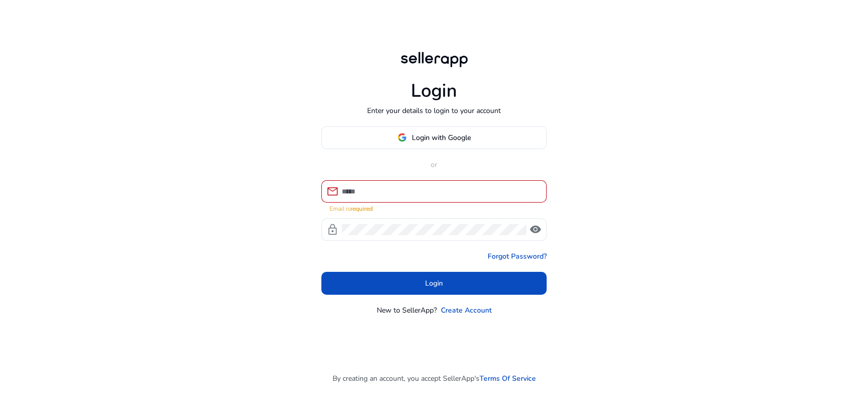 This screenshot has width=868, height=393. I want to click on span: lock, so click(333, 230).